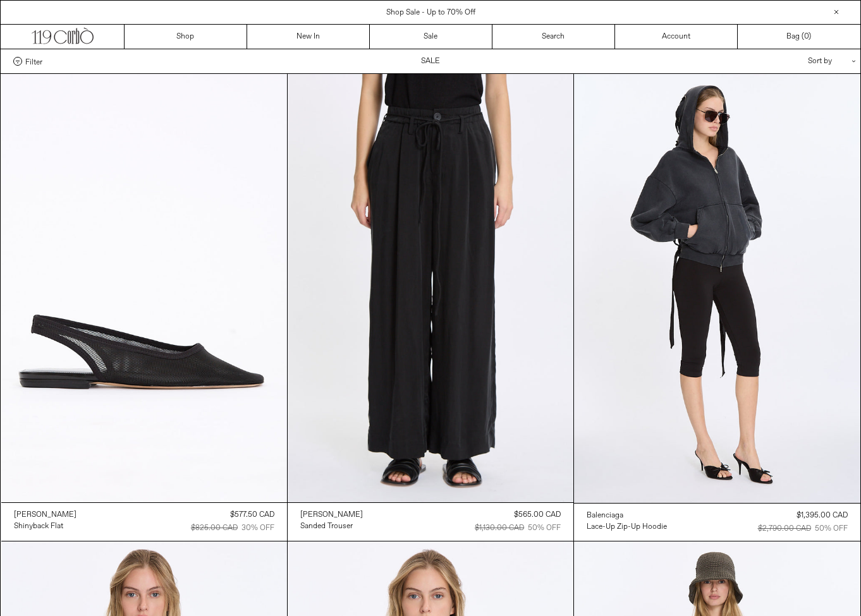 This screenshot has height=616, width=861. What do you see at coordinates (806, 36) in the screenshot?
I see `span: 0` at bounding box center [806, 36].